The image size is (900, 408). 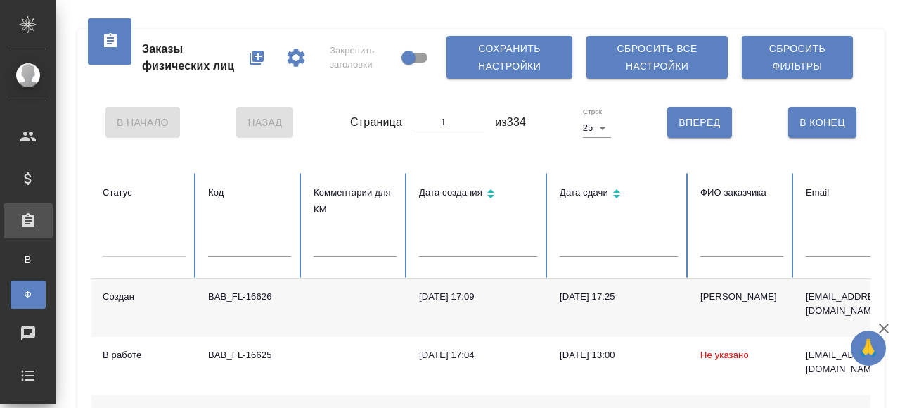 I want to click on div: Код, so click(x=250, y=193).